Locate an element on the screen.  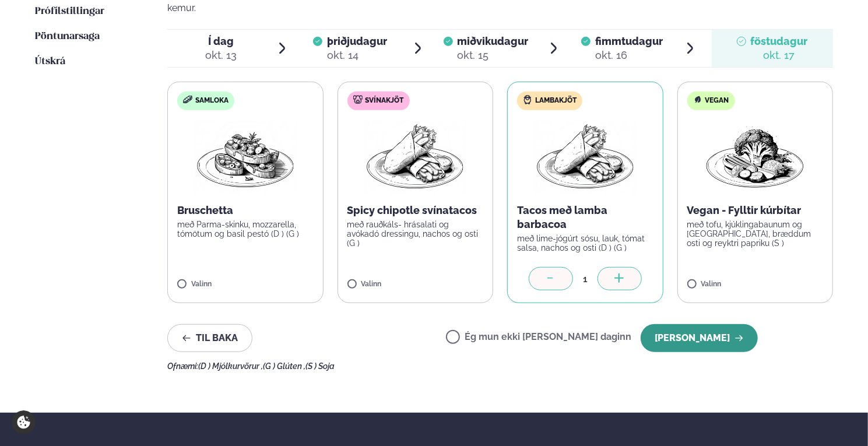
span: Vegan is located at coordinates (718, 101).